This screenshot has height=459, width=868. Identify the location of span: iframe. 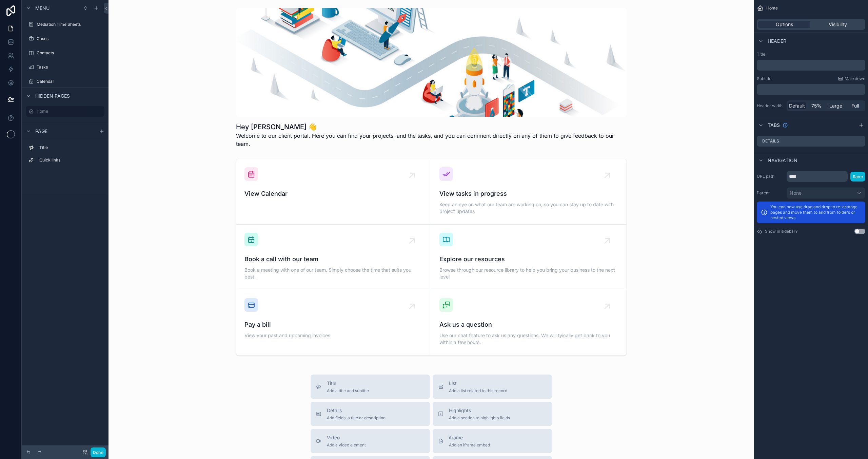
(469, 437).